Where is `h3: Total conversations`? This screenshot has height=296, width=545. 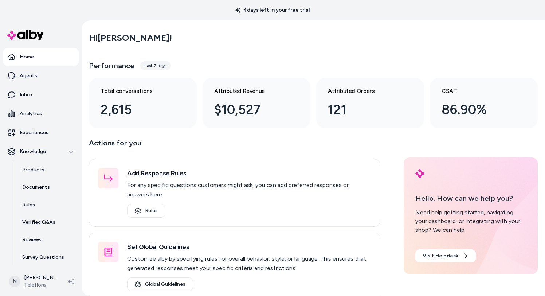 h3: Total conversations is located at coordinates (137, 91).